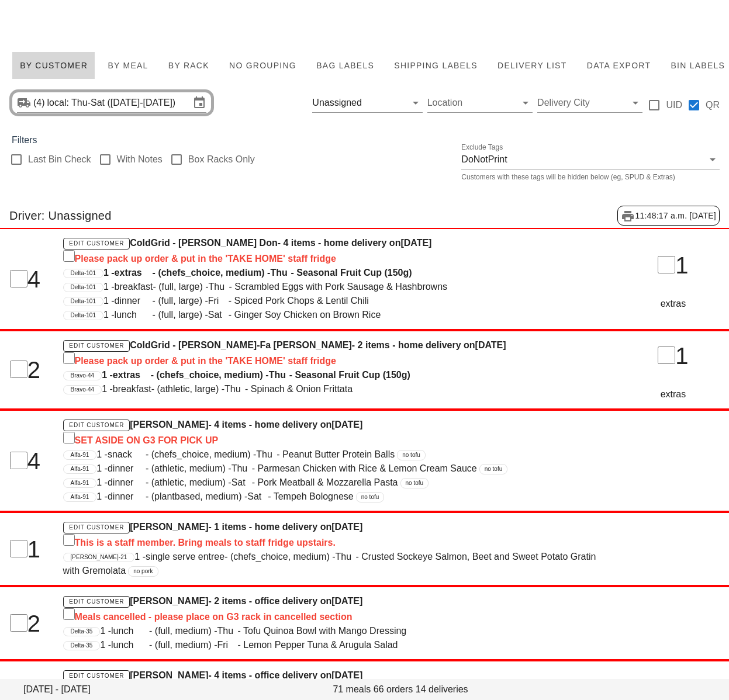 This screenshot has width=729, height=700. Describe the element at coordinates (221, 160) in the screenshot. I see `label: Box Racks Only` at that location.